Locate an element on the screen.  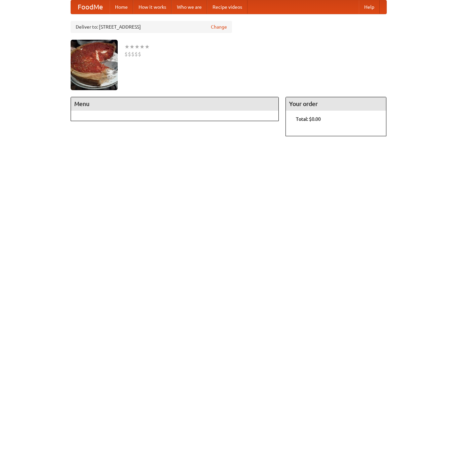
b: Total: $0.00 is located at coordinates (308, 119).